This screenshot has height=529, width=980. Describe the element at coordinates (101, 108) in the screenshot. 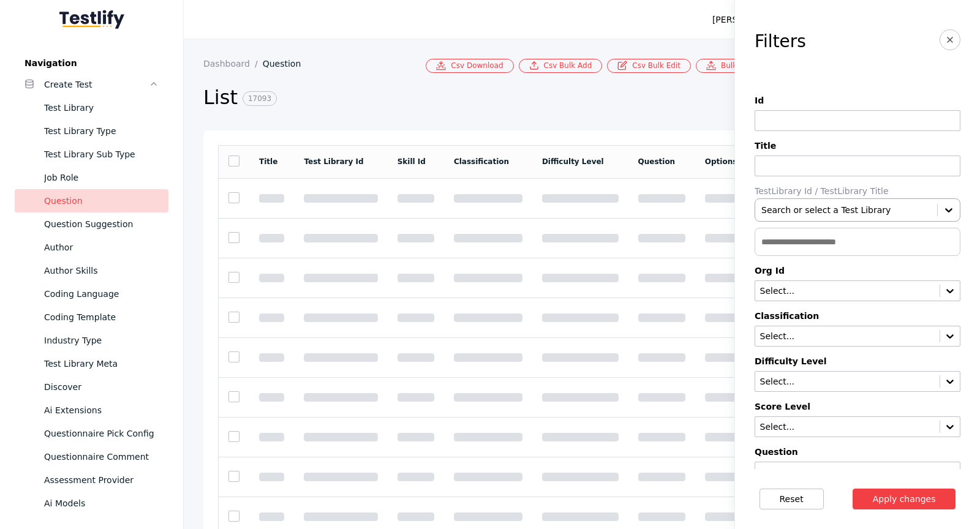

I see `div: Test Library` at that location.